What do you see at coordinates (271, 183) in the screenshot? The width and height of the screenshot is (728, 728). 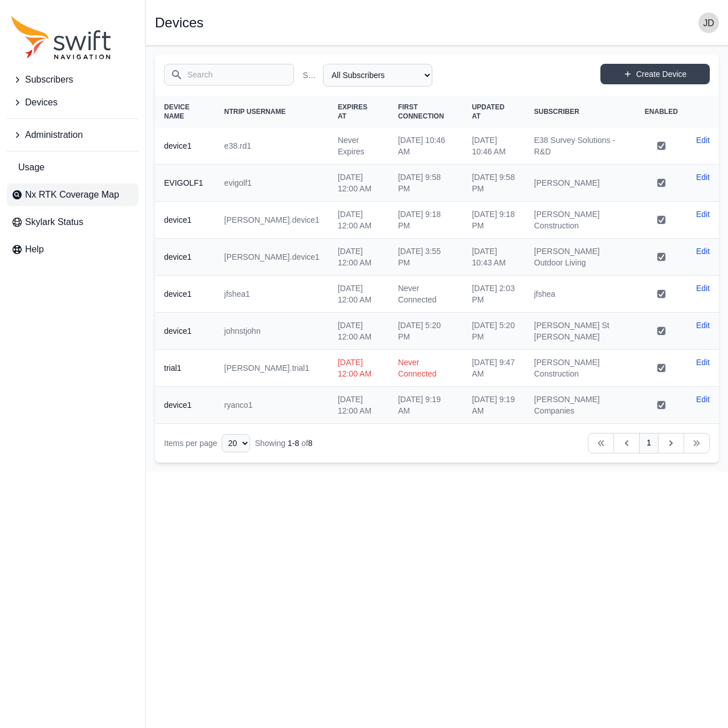 I see `td: evigolf1` at bounding box center [271, 183].